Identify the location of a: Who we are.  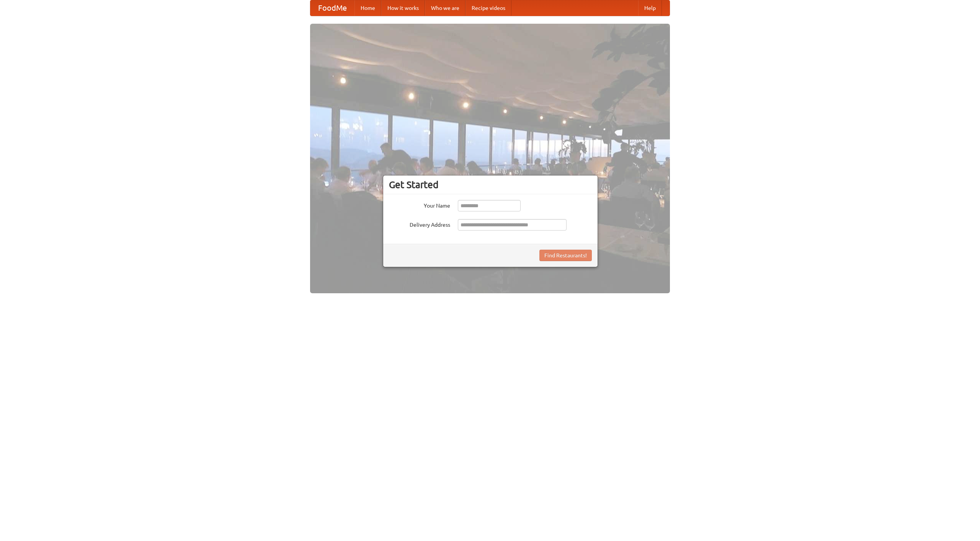
(445, 8).